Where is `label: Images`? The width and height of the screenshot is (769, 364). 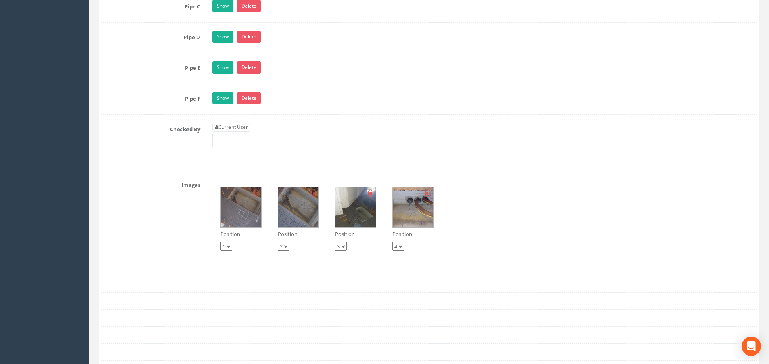
label: Images is located at coordinates (151, 184).